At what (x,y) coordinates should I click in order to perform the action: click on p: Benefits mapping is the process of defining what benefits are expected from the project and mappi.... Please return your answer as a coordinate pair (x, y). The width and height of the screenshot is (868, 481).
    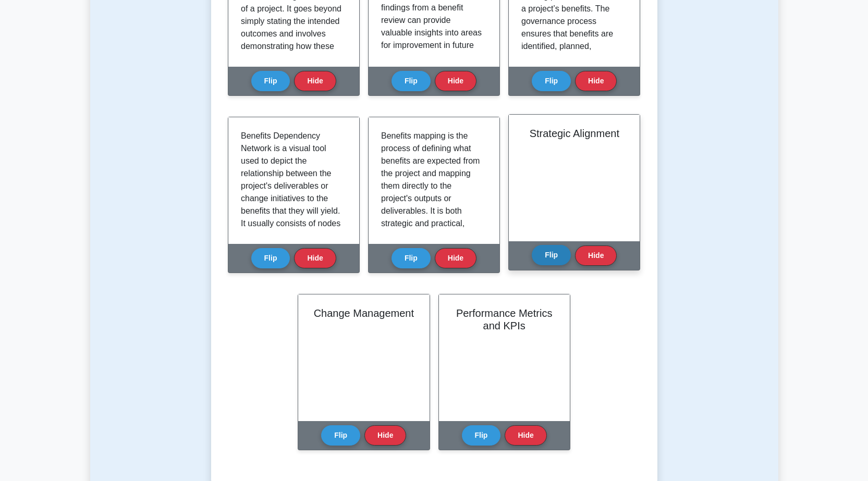
    Looking at the image, I should click on (432, 261).